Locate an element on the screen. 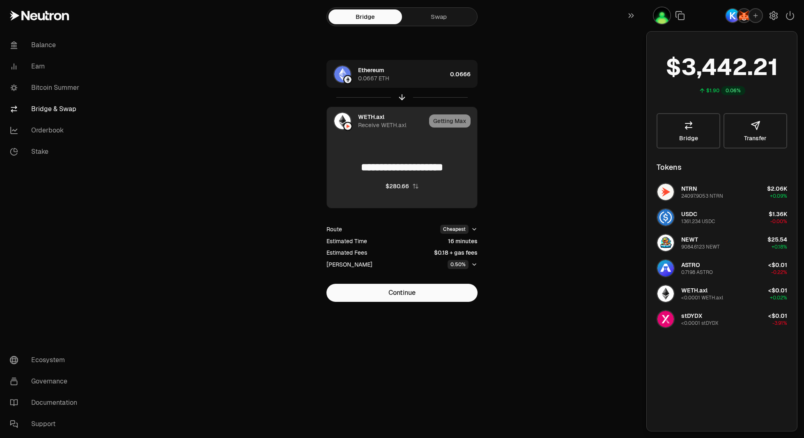 This screenshot has width=804, height=438. span: WETH.axl is located at coordinates (694, 291).